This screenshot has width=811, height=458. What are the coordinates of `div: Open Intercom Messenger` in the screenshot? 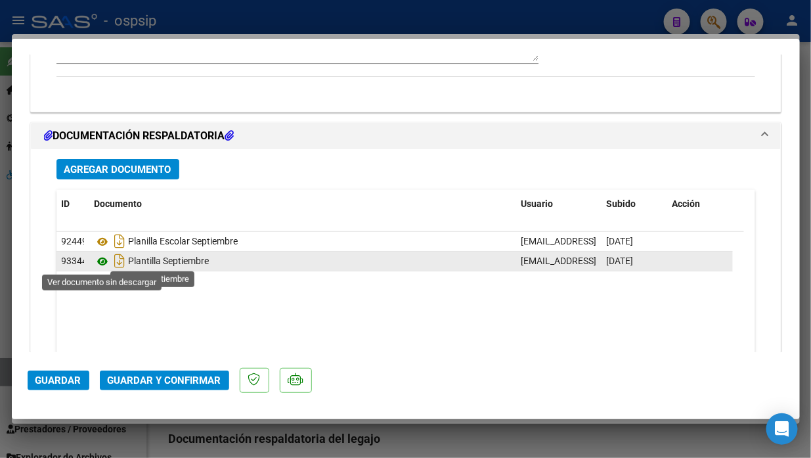 It's located at (782, 429).